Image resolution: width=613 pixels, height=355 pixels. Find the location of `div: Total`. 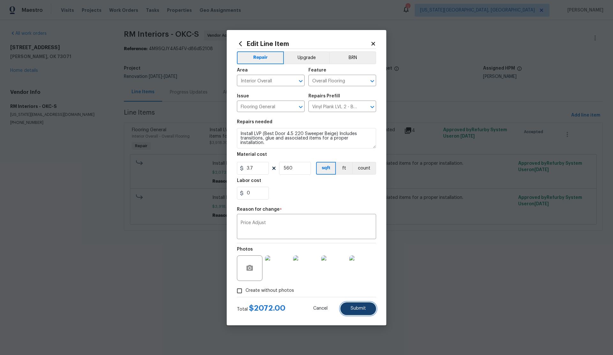

div: Total is located at coordinates (261, 309).